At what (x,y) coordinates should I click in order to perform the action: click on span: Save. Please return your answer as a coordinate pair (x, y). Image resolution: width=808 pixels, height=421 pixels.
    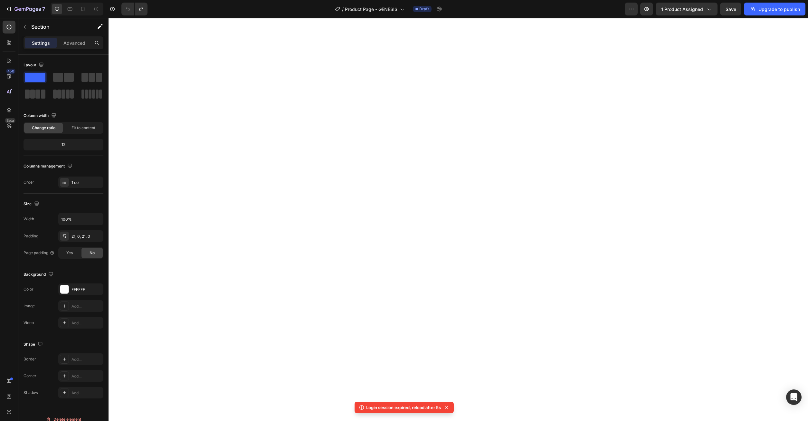
    Looking at the image, I should click on (731, 9).